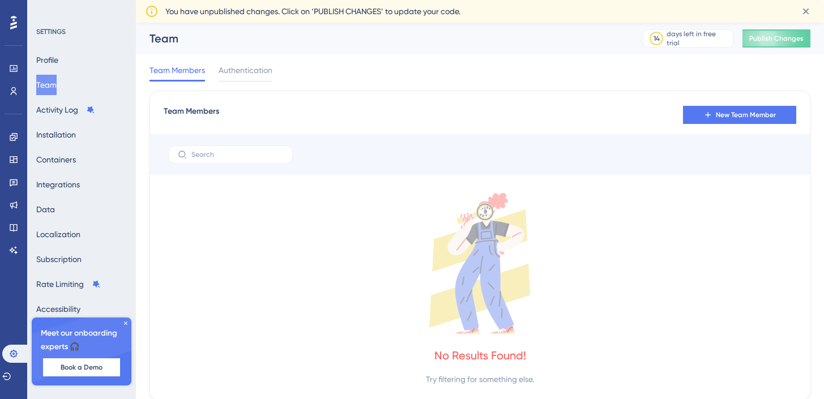 This screenshot has width=824, height=399. I want to click on button: Accessibility, so click(58, 309).